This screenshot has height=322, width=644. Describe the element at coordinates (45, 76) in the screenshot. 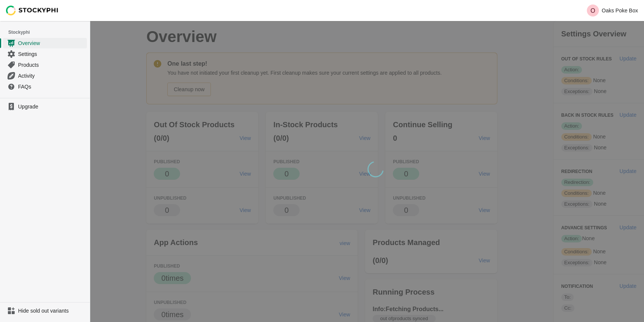

I see `a: Activity` at that location.